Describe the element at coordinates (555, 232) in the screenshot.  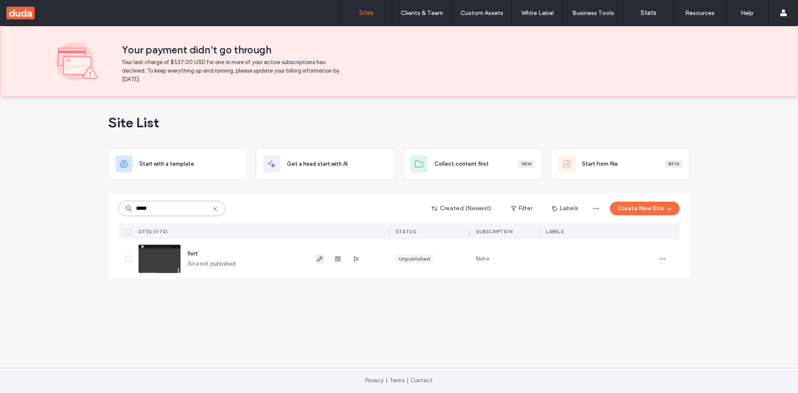
I see `span: LABELS` at that location.